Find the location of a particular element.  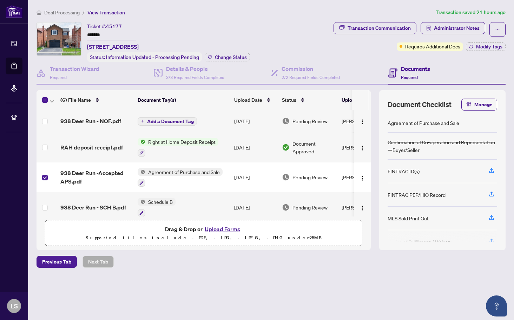

button: Administrator Notes is located at coordinates (453, 28).